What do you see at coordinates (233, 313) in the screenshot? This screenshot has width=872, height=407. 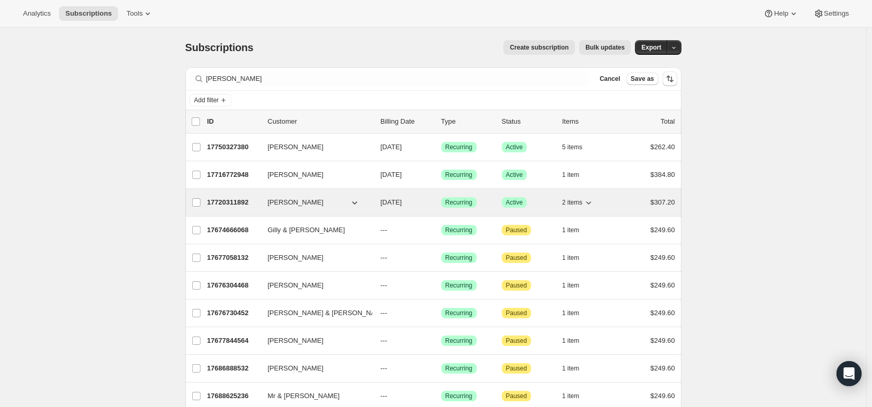 I see `p: 17676730452` at bounding box center [233, 313].